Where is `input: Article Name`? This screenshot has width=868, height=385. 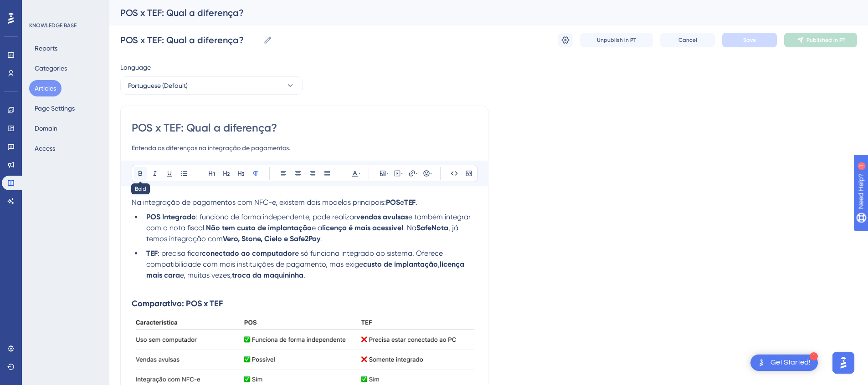
input: Article Name is located at coordinates (190, 40).